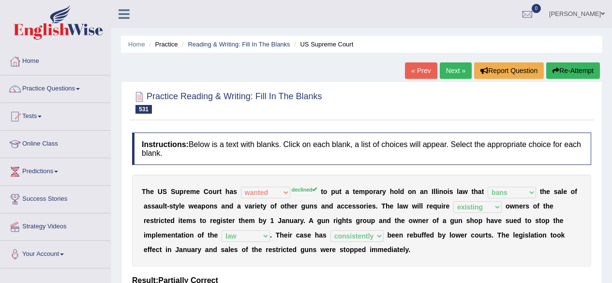 The height and width of the screenshot is (283, 612). What do you see at coordinates (144, 109) in the screenshot?
I see `span: 531` at bounding box center [144, 109].